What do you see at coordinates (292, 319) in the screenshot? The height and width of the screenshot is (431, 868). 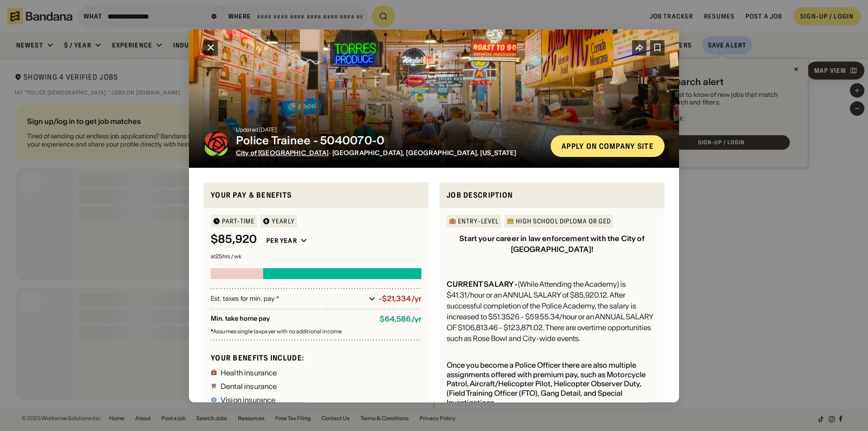 I see `div: Min. take home pay` at bounding box center [292, 319].